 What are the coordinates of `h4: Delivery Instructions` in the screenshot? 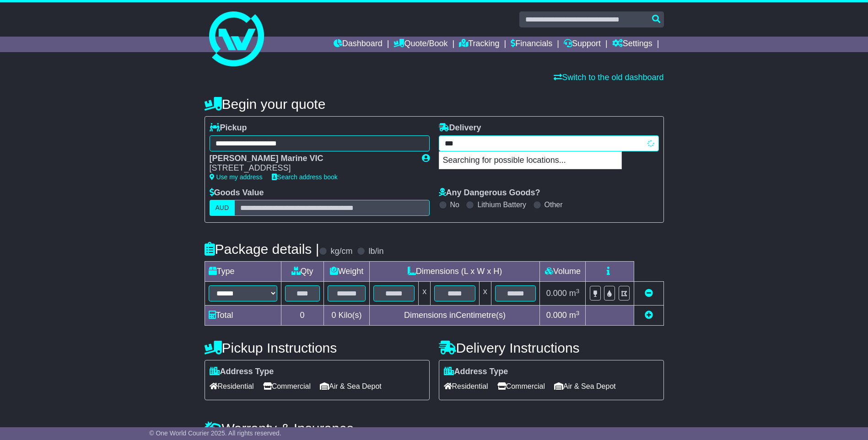 It's located at (551, 348).